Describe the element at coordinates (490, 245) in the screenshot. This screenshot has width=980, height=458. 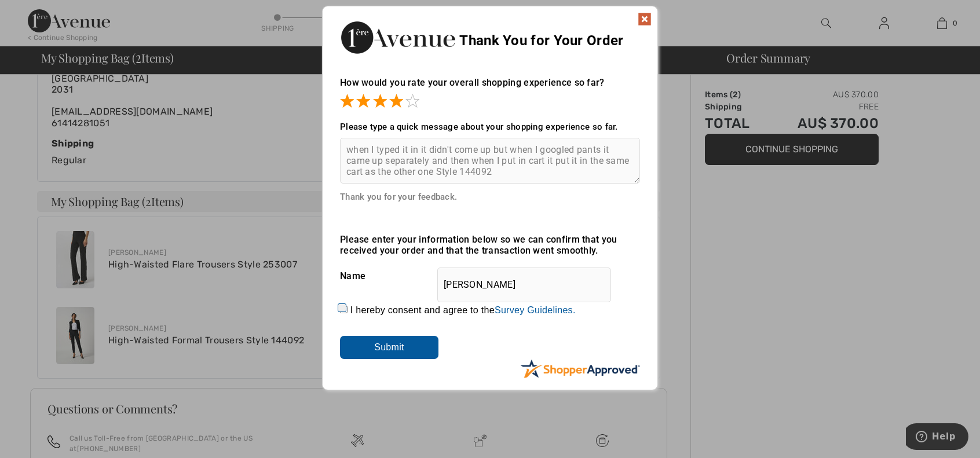
I see `div: Please enter your information below so we can confirm that you received your order and that the t...` at that location.